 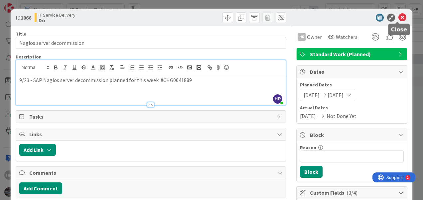 What do you see at coordinates (353, 72) in the screenshot?
I see `span: Dates` at bounding box center [353, 72].